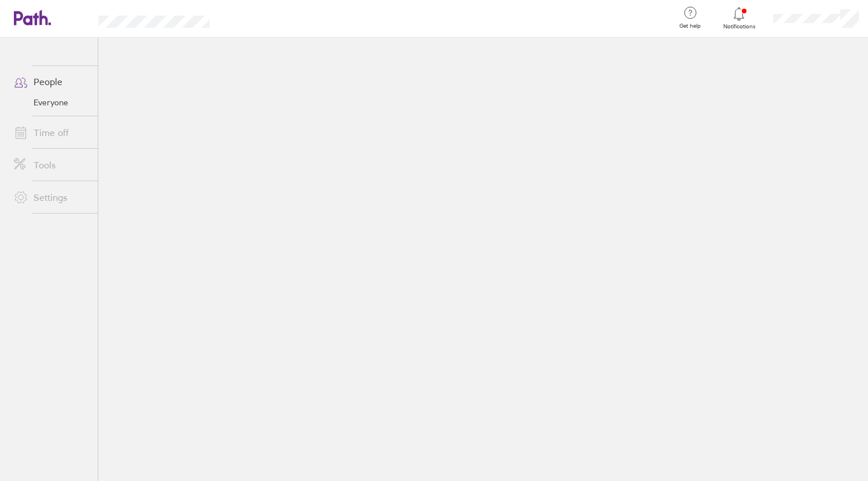 The height and width of the screenshot is (481, 868). I want to click on a: People, so click(51, 81).